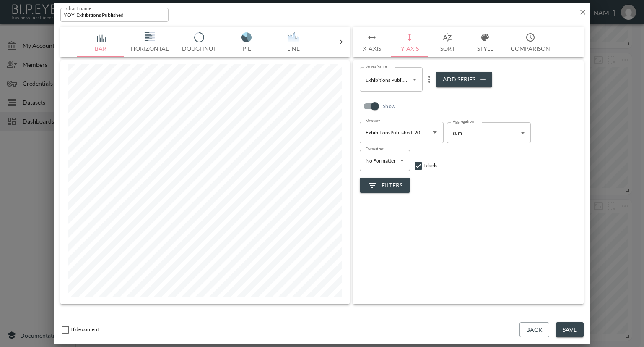 The image size is (644, 347). Describe the element at coordinates (385, 185) in the screenshot. I see `button: Filters` at that location.